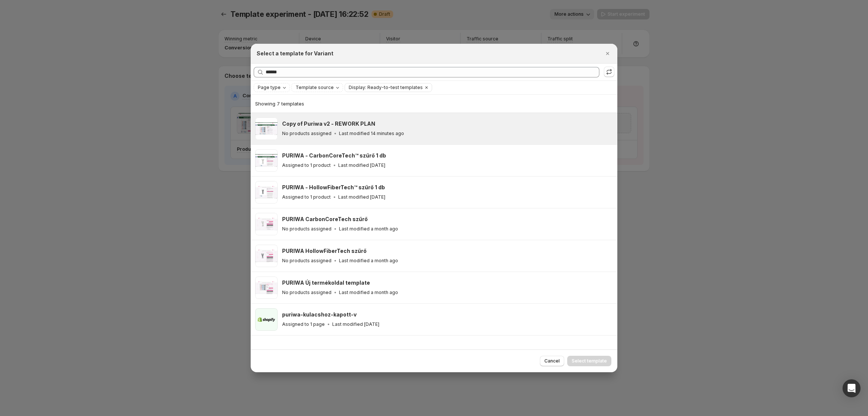 The width and height of the screenshot is (868, 416). I want to click on button: Page type, so click(272, 88).